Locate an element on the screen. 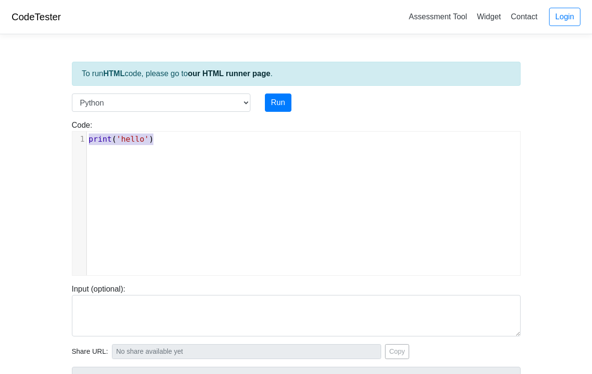  a: Login is located at coordinates (564, 17).